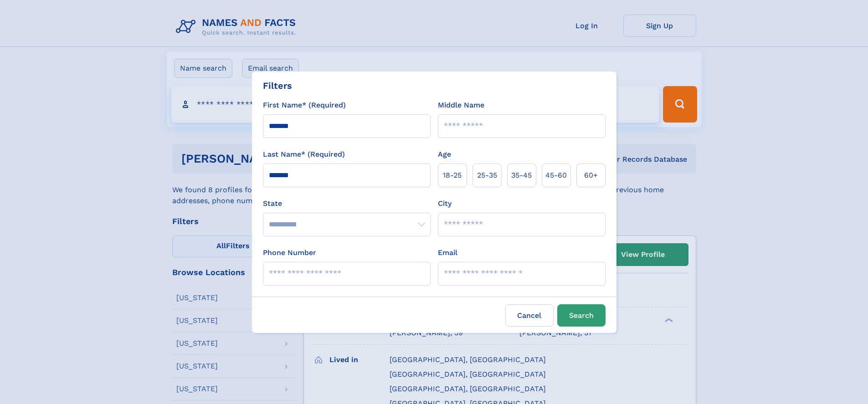 The height and width of the screenshot is (404, 868). Describe the element at coordinates (556, 176) in the screenshot. I see `span: 45‑60` at that location.